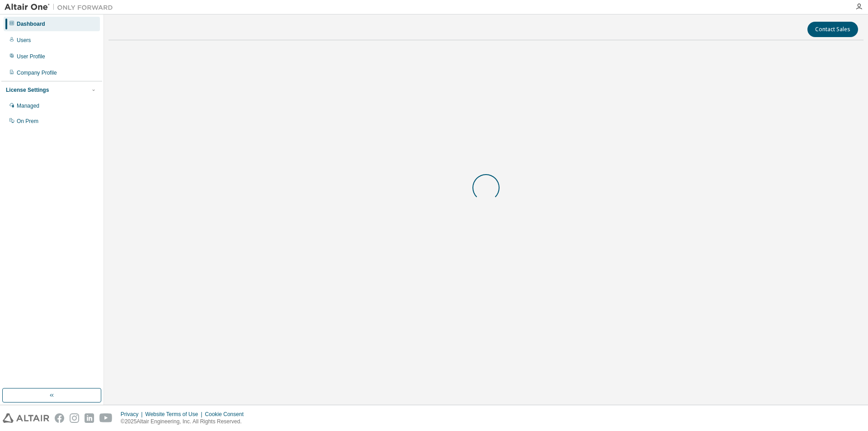 The height and width of the screenshot is (431, 868). I want to click on div: On Prem, so click(27, 121).